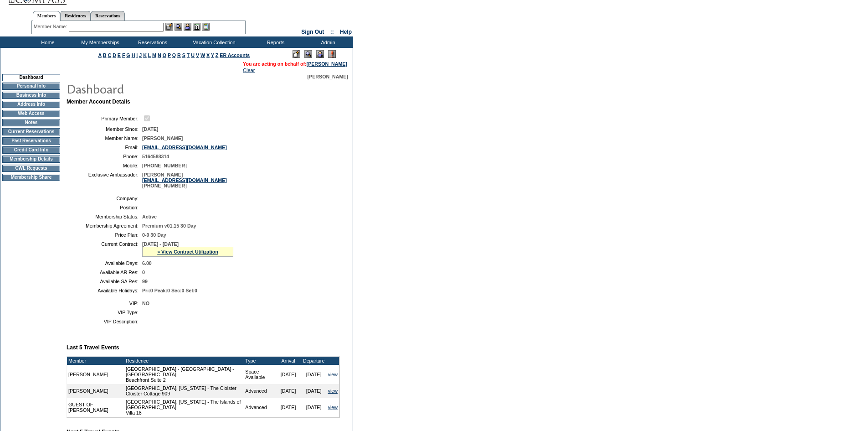 Image resolution: width=868 pixels, height=431 pixels. I want to click on img: pgTtlDashboard.gif, so click(157, 88).